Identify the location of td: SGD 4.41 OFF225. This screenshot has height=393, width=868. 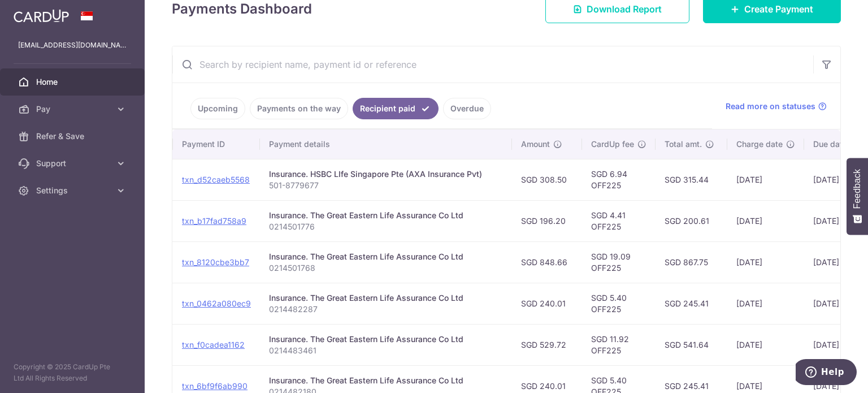
(618, 221).